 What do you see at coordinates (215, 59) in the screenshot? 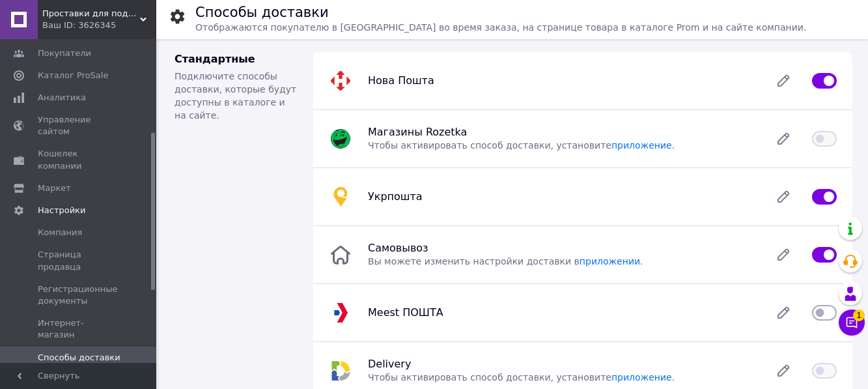
I see `span: Стандартные` at bounding box center [215, 59].